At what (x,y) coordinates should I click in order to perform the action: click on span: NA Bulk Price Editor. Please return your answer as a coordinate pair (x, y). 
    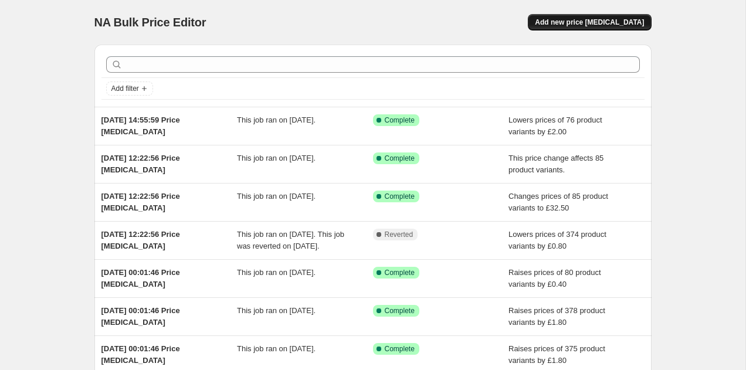
    Looking at the image, I should click on (150, 22).